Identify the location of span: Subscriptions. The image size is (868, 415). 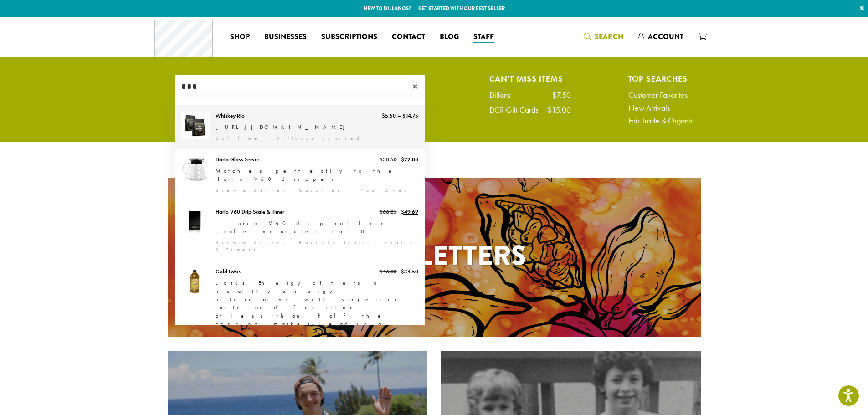
(349, 37).